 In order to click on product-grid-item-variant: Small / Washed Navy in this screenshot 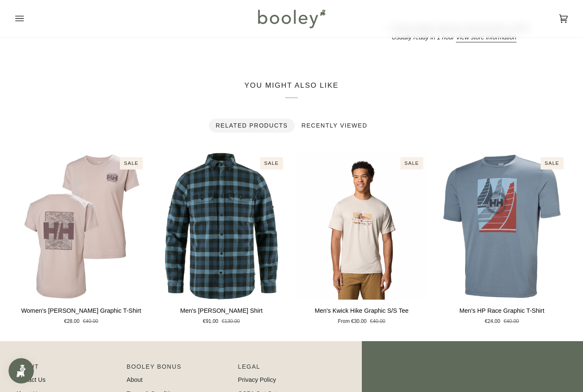, I will do `click(502, 226)`.